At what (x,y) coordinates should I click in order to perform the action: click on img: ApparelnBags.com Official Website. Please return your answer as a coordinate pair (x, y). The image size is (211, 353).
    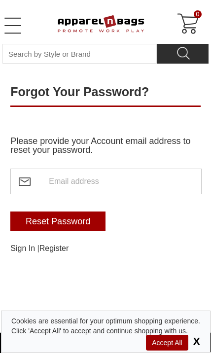
    Looking at the image, I should click on (93, 23).